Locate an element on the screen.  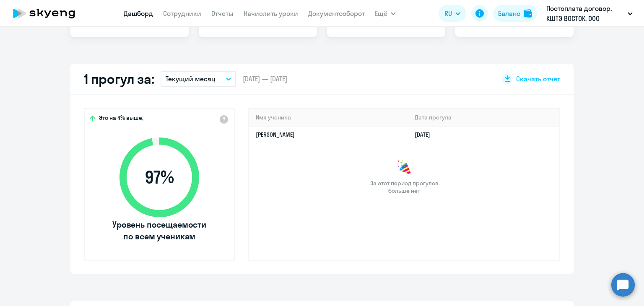
a: Документооборот is located at coordinates (336, 13).